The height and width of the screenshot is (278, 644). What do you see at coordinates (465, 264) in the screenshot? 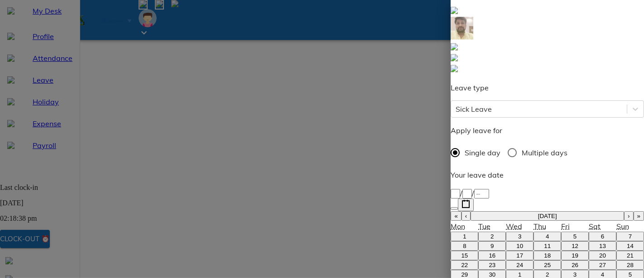
I see `abbr: September 22, 2025` at bounding box center [465, 264].